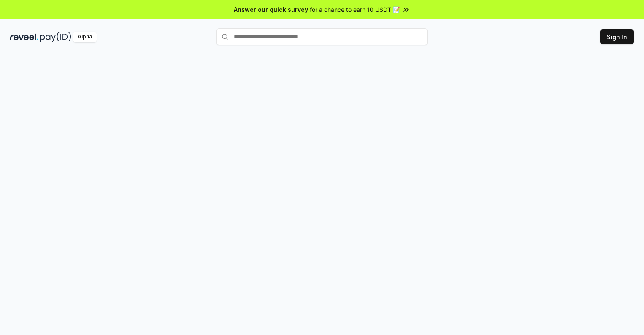  What do you see at coordinates (24, 37) in the screenshot?
I see `img: reveel_dark` at bounding box center [24, 37].